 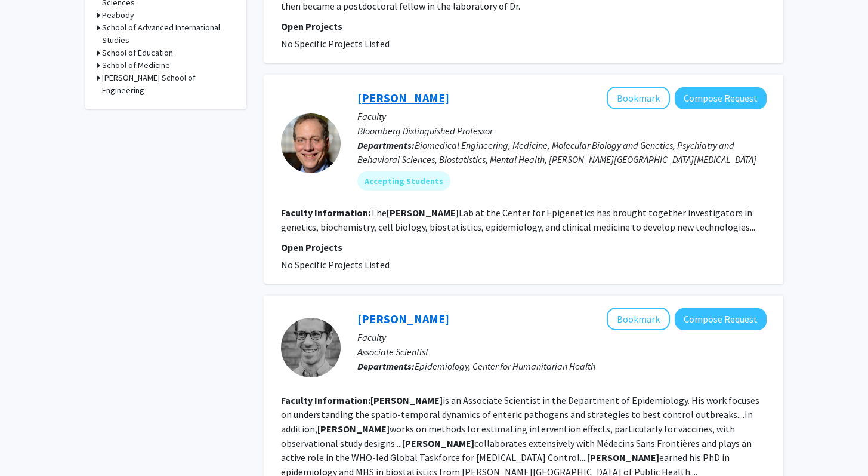 I want to click on p: Associate Scientist, so click(x=562, y=351).